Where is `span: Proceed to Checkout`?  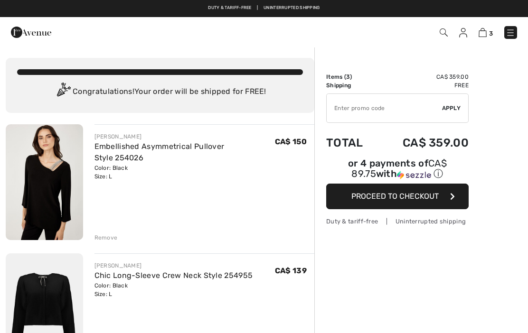
span: Proceed to Checkout is located at coordinates (395, 196).